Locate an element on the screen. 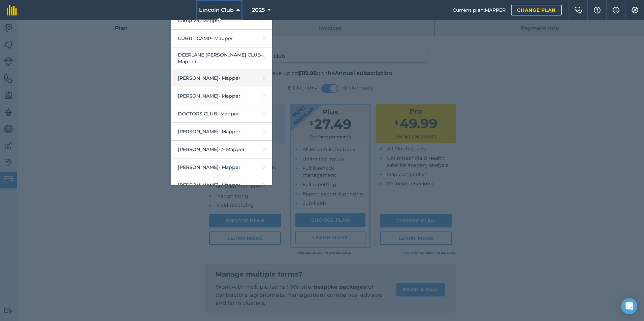 The height and width of the screenshot is (321, 644). span: Lincoln Club is located at coordinates (216, 10).